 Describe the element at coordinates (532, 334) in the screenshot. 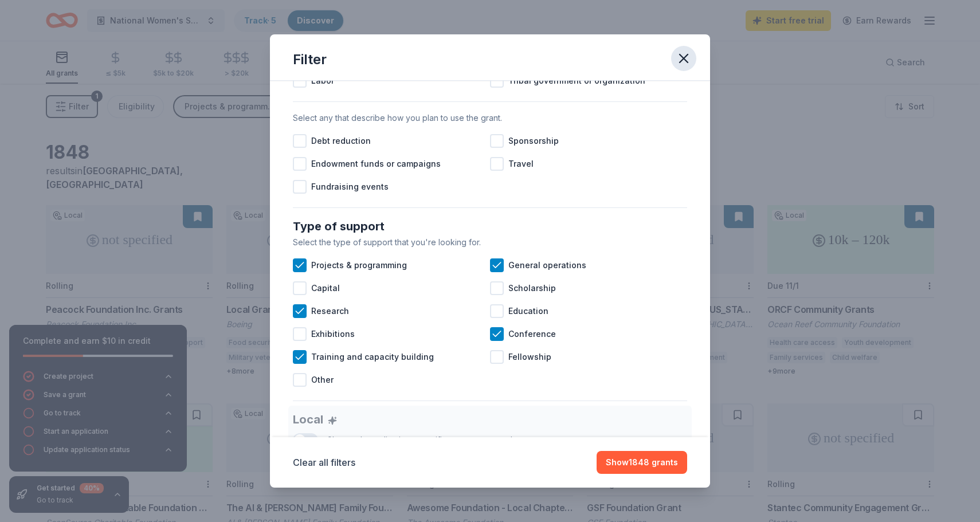

I see `span: Conference` at that location.